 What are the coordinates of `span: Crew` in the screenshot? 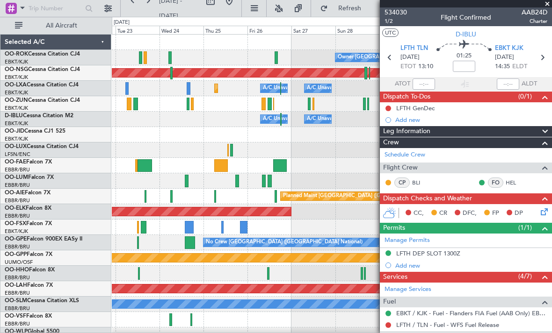 It's located at (391, 143).